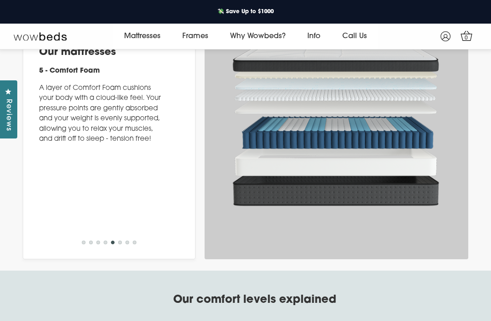 This screenshot has height=321, width=491. I want to click on button: 4 of 8, so click(105, 243).